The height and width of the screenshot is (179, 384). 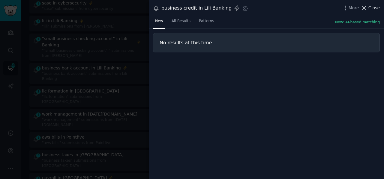 What do you see at coordinates (266, 43) in the screenshot?
I see `h3: No results at this time...` at bounding box center [266, 43].